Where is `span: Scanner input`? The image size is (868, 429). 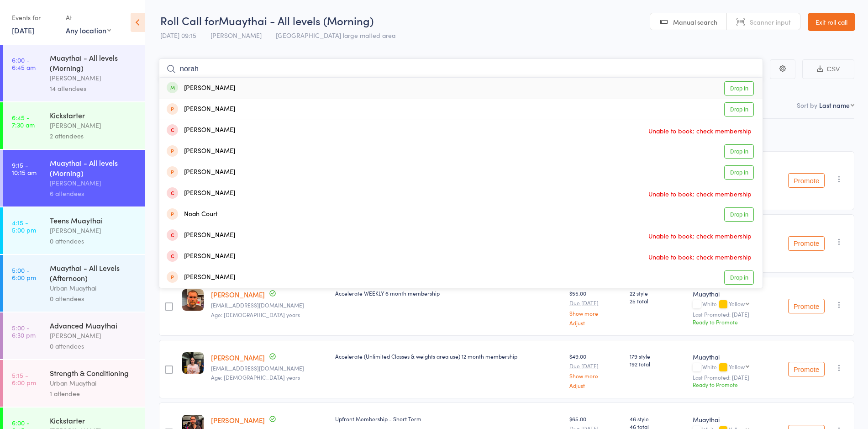
span: Scanner input is located at coordinates (771, 22).